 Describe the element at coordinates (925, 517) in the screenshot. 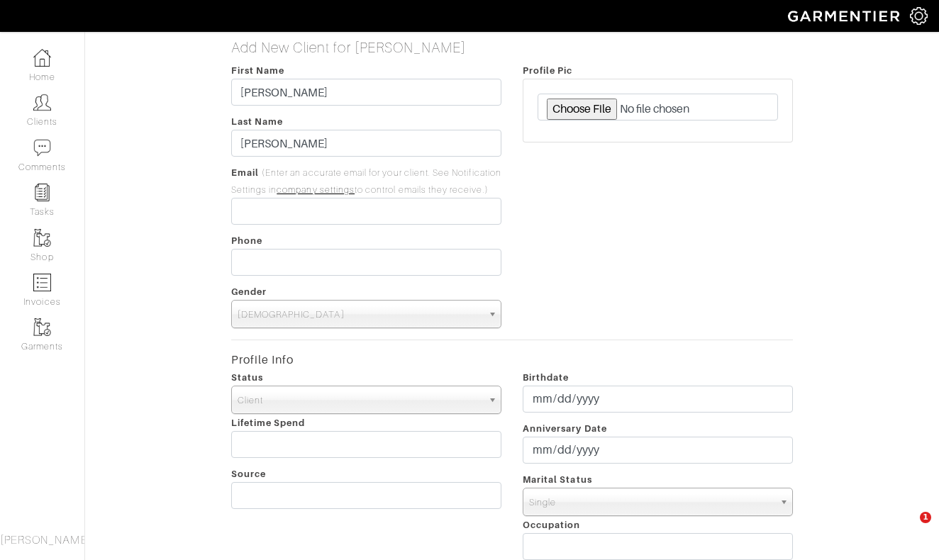

I see `span: 1` at that location.